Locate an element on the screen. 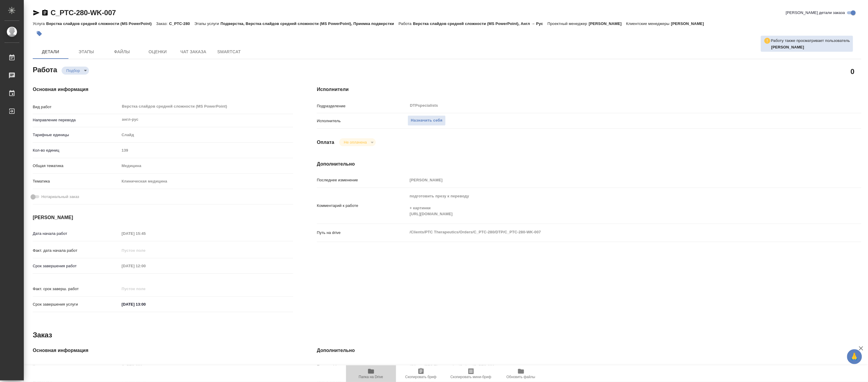 This screenshot has height=382, width=868. p: Тарифные единицы is located at coordinates (76, 135).